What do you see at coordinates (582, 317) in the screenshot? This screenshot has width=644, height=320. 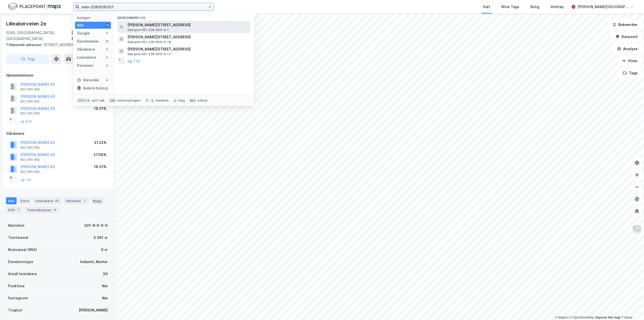 I see `a: OpenStreetMap` at bounding box center [582, 317].